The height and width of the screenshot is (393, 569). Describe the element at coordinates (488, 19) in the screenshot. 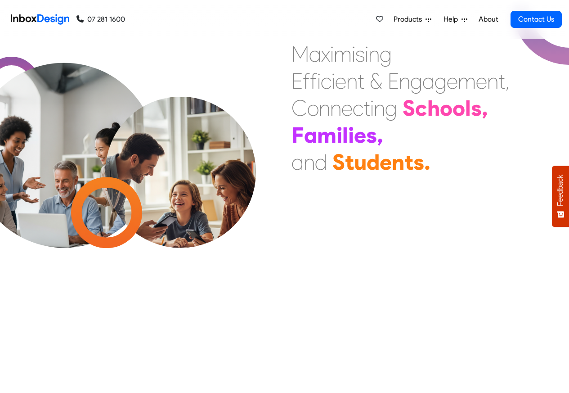

I see `a: About` at that location.